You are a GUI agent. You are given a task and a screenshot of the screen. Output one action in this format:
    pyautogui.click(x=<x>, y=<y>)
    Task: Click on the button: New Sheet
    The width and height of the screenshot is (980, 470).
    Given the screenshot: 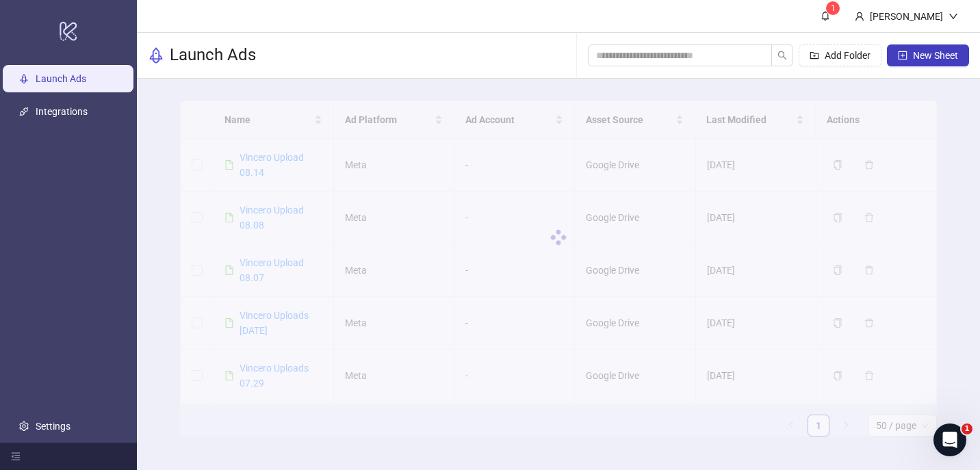 What is the action you would take?
    pyautogui.click(x=928, y=55)
    